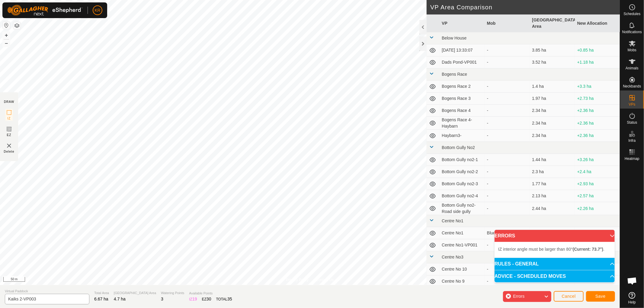 The width and height of the screenshot is (644, 308). I want to click on b: (Current: 73.7°), so click(588, 250).